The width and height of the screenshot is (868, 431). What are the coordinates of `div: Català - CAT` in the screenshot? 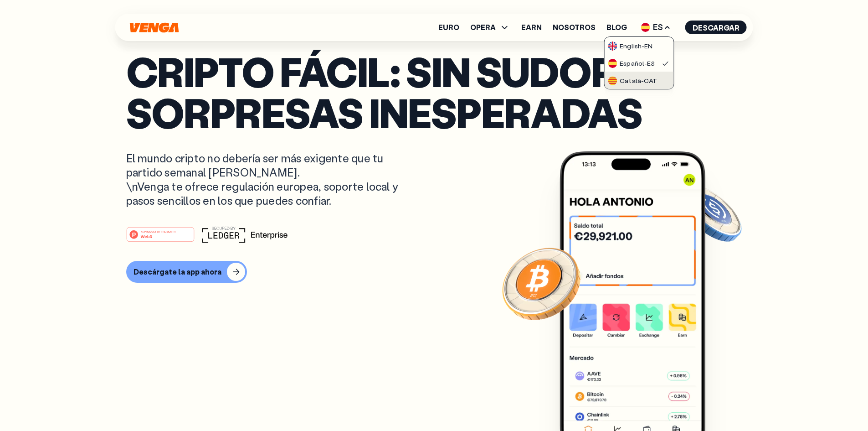 It's located at (632, 81).